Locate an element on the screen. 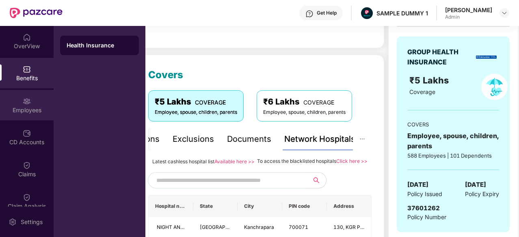 The image size is (519, 237). img: svg+xml;base64,PHN2ZyBpZD0iSG9tZSIgeG1sbnM9Imh0dHA6Ly93d3cudzMub3JnLzIwMDAvc3ZnIiB3aWR0aD0iMjAiIG... is located at coordinates (27, 37).